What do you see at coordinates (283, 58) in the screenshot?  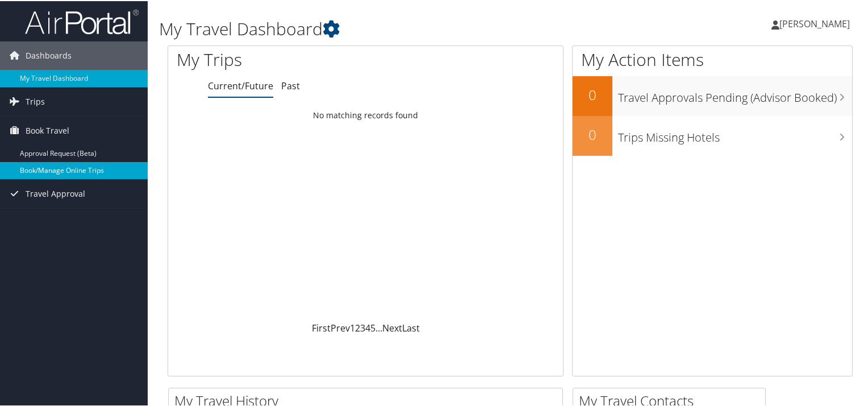 I see `h1: My Trips` at bounding box center [283, 58].